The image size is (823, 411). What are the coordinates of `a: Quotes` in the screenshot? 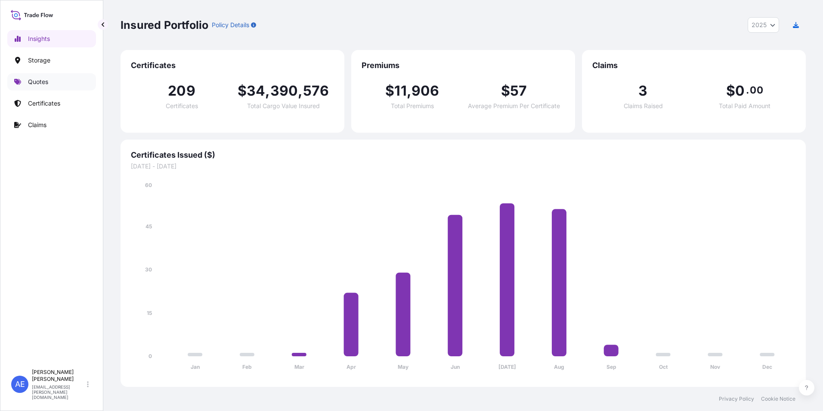 It's located at (52, 82).